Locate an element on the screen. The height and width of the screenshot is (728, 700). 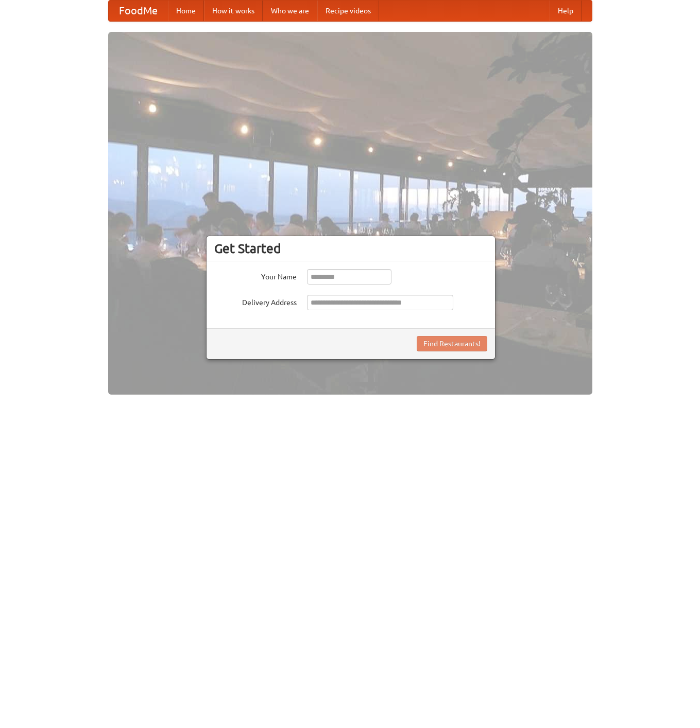
label: Delivery Address is located at coordinates (255, 301).